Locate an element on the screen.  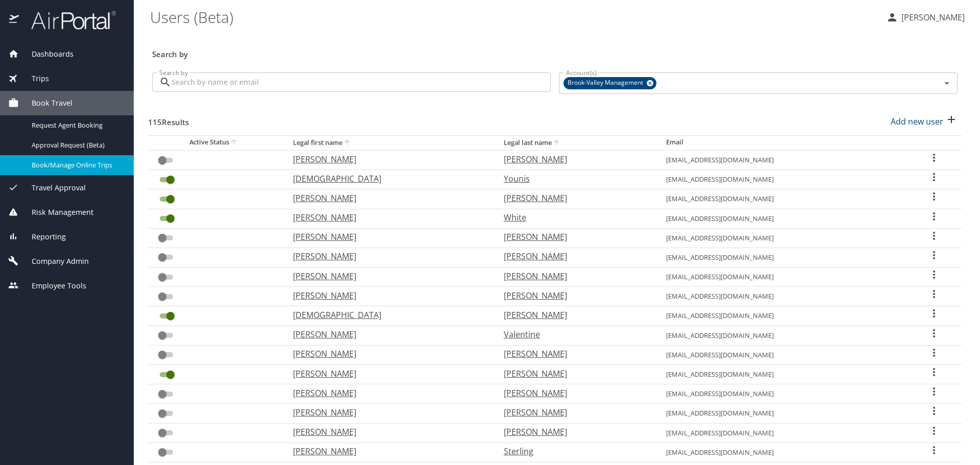
h1: Users (Beta) is located at coordinates (515, 17).